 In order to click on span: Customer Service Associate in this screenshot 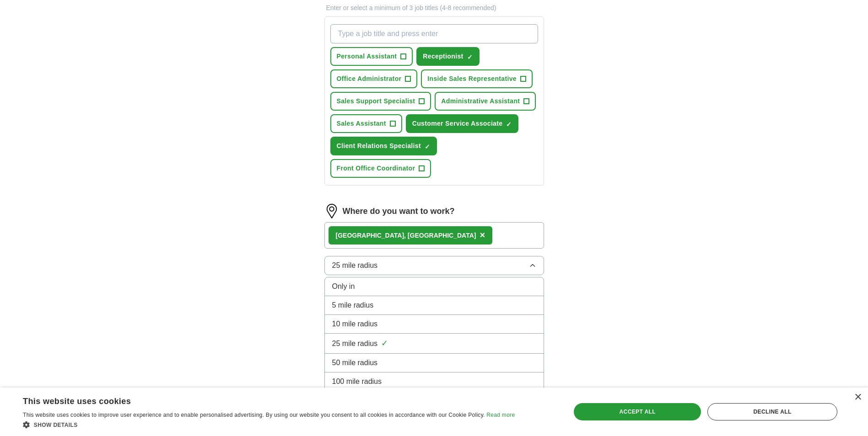, I will do `click(458, 123)`.